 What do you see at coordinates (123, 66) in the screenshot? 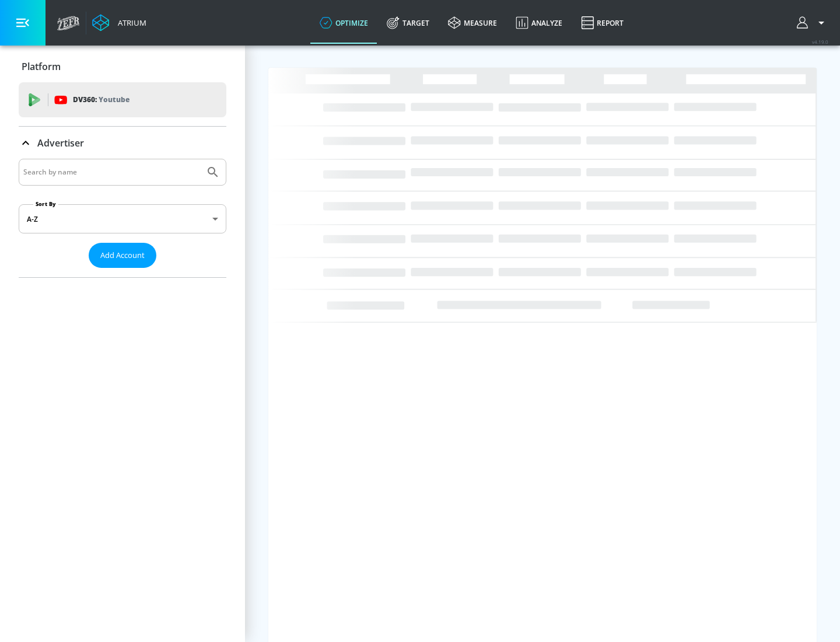
I see `div: Platform` at bounding box center [123, 66].